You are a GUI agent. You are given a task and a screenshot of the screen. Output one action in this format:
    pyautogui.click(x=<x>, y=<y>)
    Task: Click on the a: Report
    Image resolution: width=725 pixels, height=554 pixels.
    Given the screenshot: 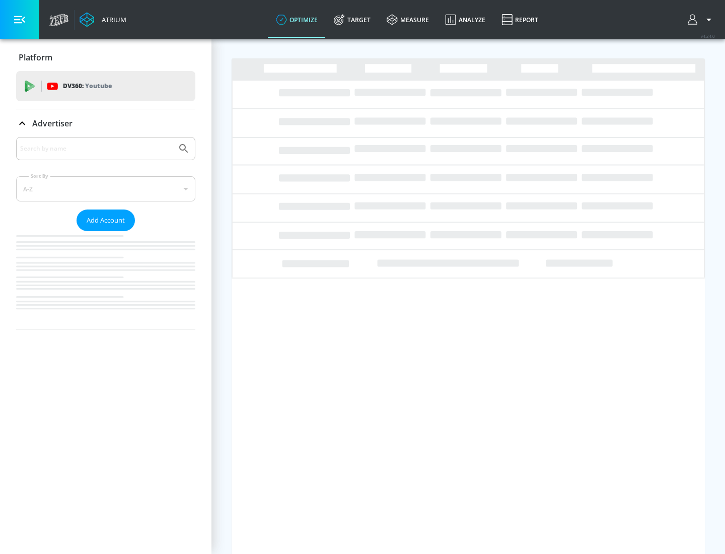 What is the action you would take?
    pyautogui.click(x=520, y=20)
    